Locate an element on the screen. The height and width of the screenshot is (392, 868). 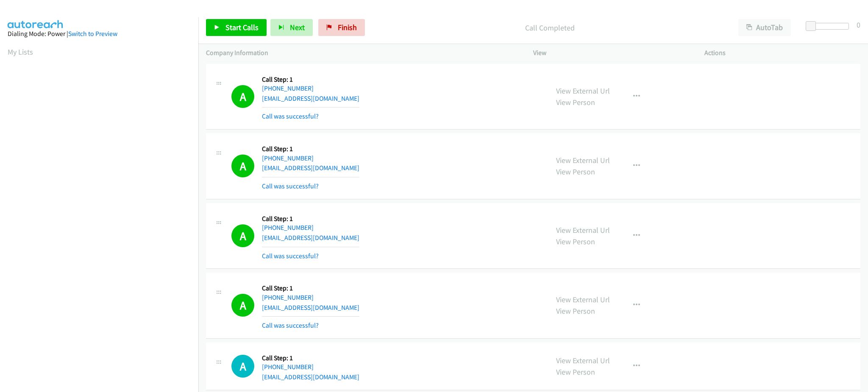
span: Start Calls is located at coordinates (242, 27).